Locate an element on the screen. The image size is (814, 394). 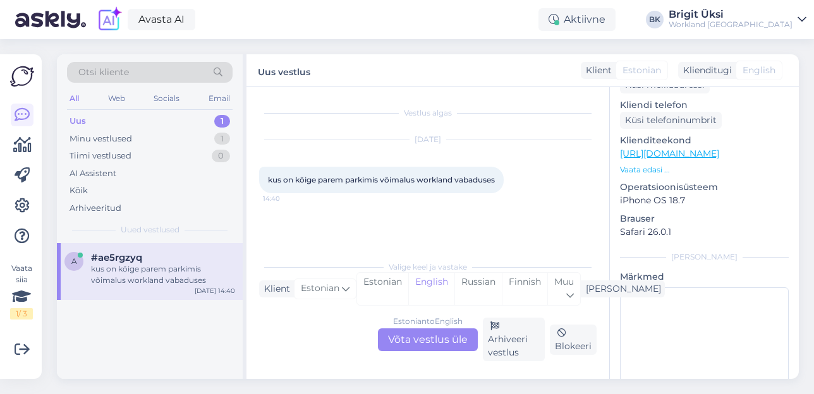
span: kus on kõige parem parkimis võimalus workland vabaduses is located at coordinates (381, 179).